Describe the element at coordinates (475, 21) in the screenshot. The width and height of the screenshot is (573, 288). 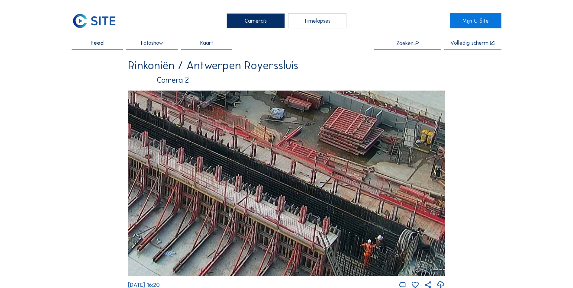
I see `a: Mijn C-Site` at that location.